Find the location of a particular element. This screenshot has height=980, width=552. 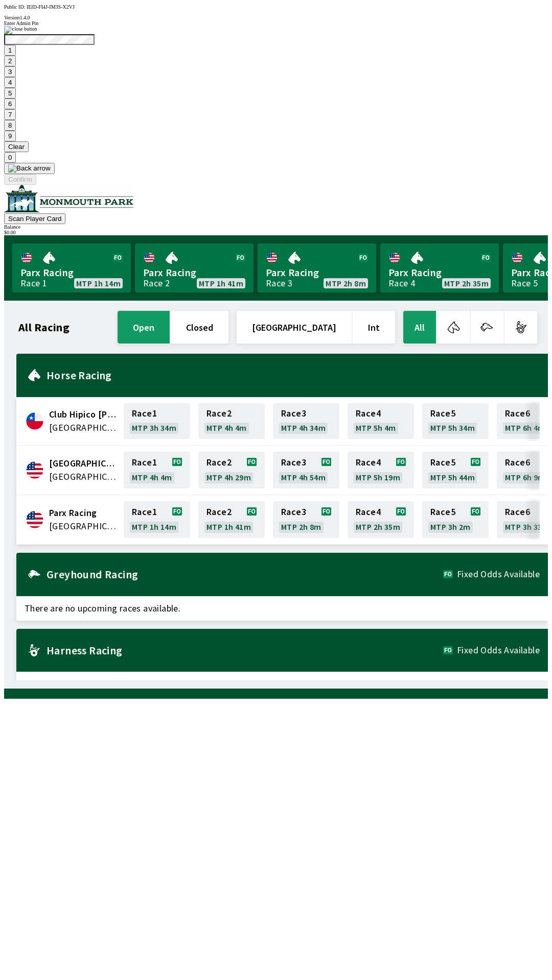

span: United States is located at coordinates (83, 477).